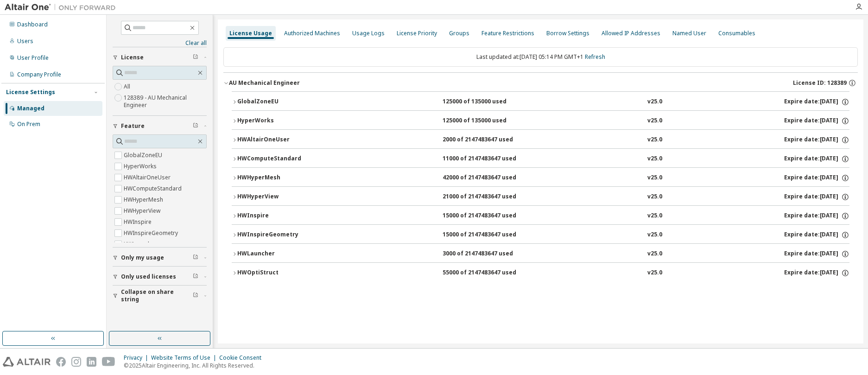 The width and height of the screenshot is (868, 375). I want to click on div: HWHyperMesh, so click(279, 178).